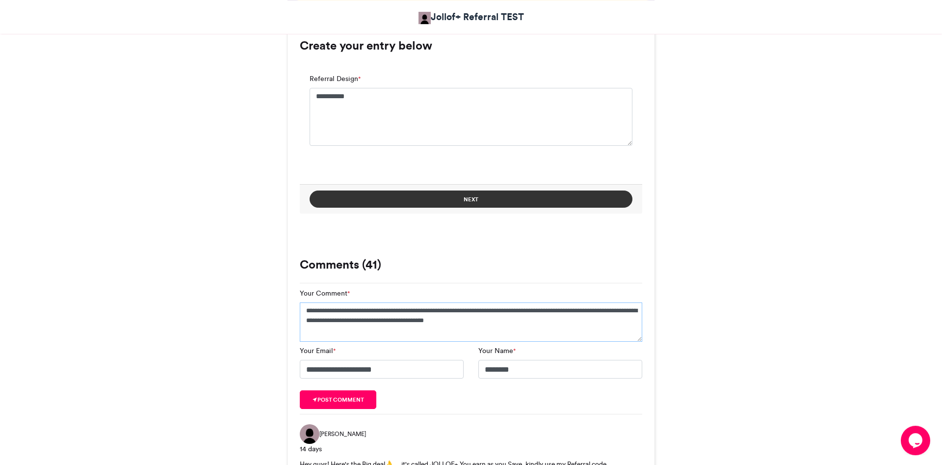 The width and height of the screenshot is (942, 465). What do you see at coordinates (310, 434) in the screenshot?
I see `img: Ezinne` at bounding box center [310, 434].